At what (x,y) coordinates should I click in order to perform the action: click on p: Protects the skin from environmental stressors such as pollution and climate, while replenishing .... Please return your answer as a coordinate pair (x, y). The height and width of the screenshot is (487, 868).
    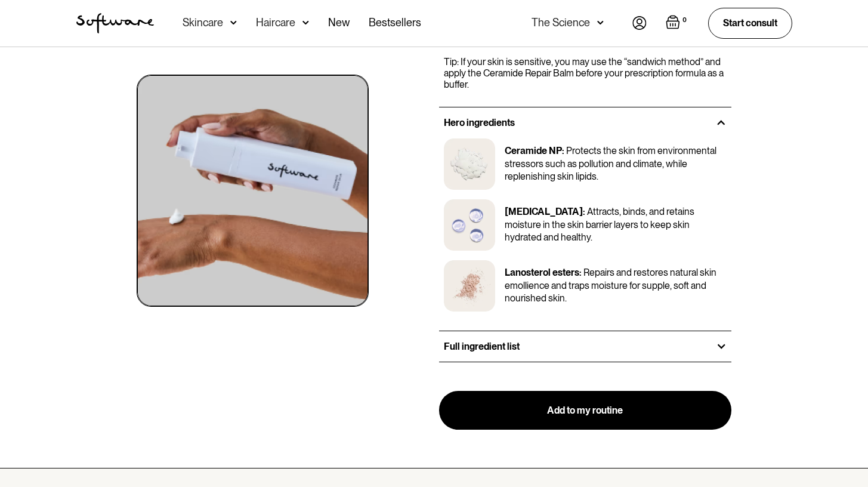
    Looking at the image, I should click on (611, 163).